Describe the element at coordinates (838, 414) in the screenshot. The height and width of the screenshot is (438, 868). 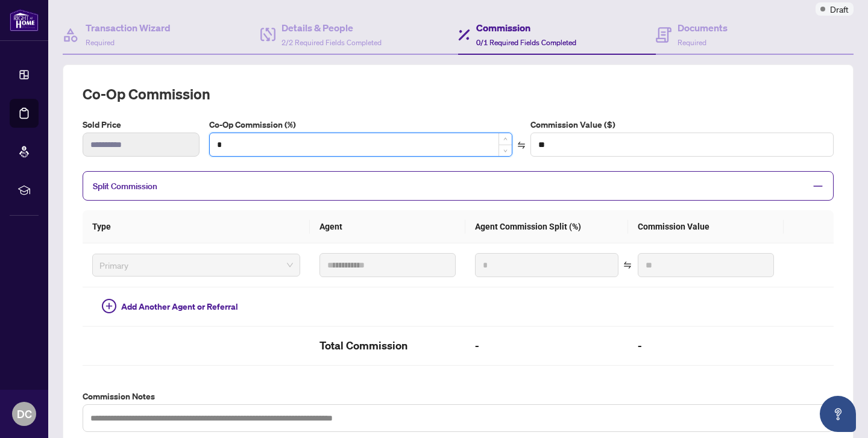
I see `button: Open asap` at that location.